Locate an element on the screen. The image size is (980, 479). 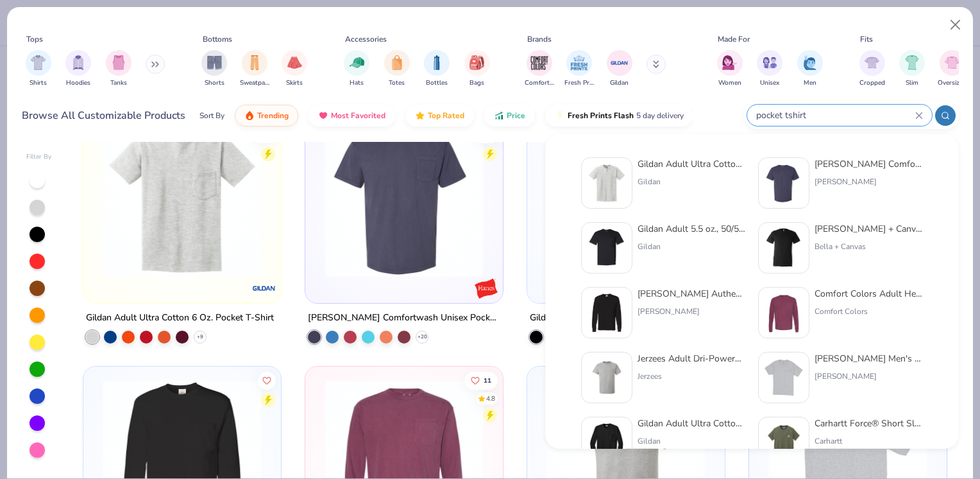
img: trending.gif is located at coordinates (250, 115).